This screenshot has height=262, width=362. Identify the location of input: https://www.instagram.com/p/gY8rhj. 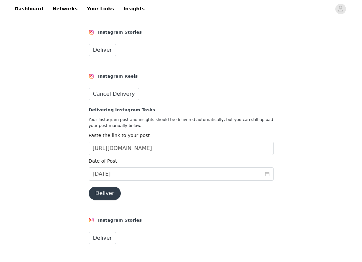
(181, 148).